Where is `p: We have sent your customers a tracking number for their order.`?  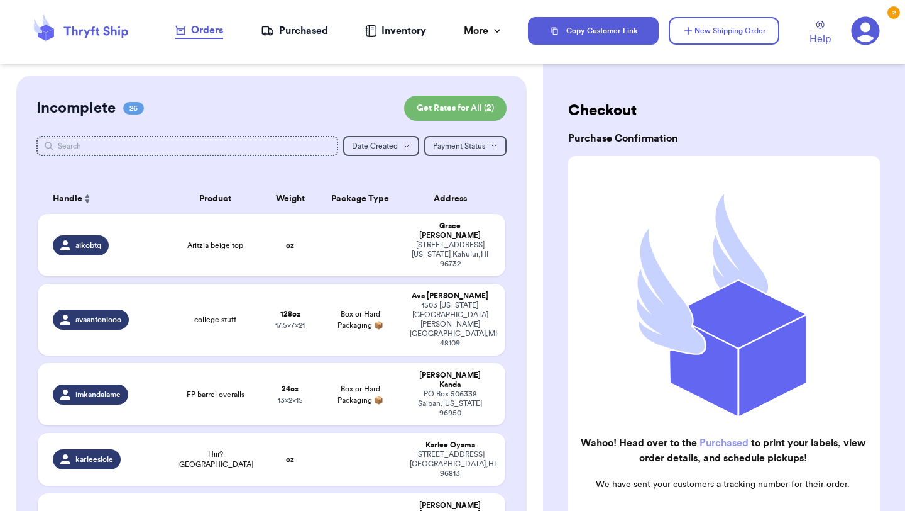 p: We have sent your customers a tracking number for their order. is located at coordinates (723, 484).